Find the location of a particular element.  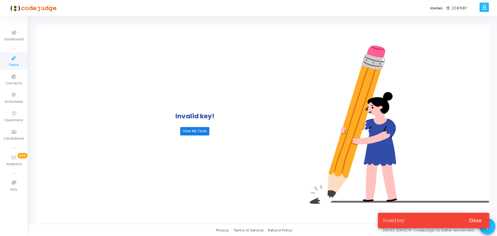

a: Terms of Service is located at coordinates (248, 231).